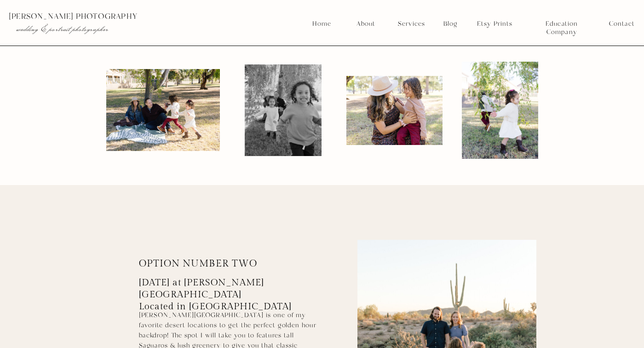 The image size is (644, 348). I want to click on nav: Home, so click(322, 24).